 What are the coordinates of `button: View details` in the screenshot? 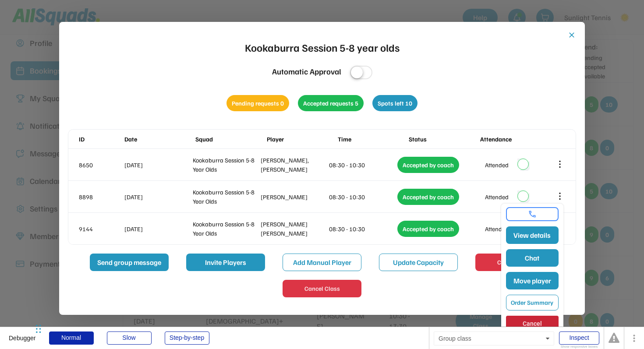 It's located at (532, 235).